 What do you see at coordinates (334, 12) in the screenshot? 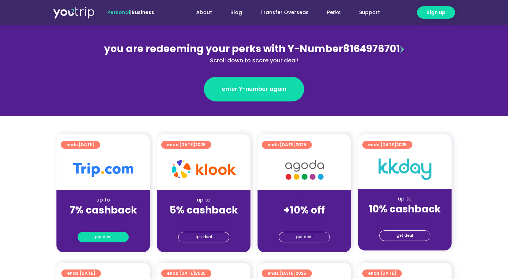
I see `a: Perks` at bounding box center [334, 12].